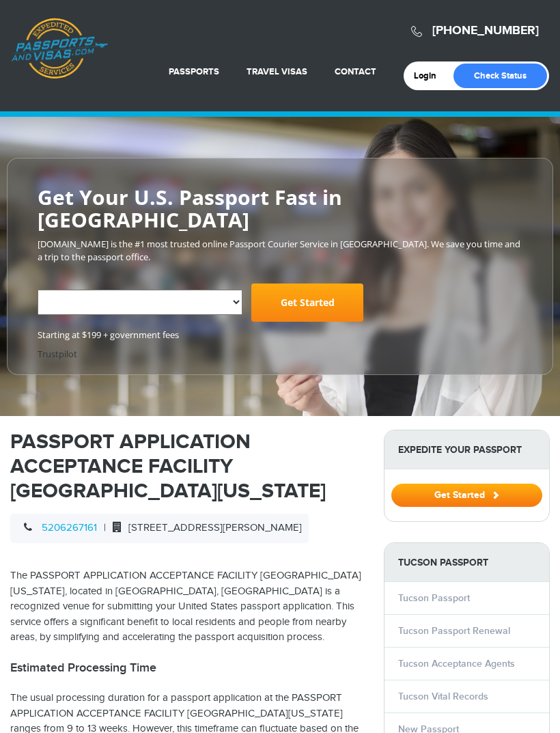  What do you see at coordinates (443, 696) in the screenshot?
I see `a: Tucson Vital Records` at bounding box center [443, 696].